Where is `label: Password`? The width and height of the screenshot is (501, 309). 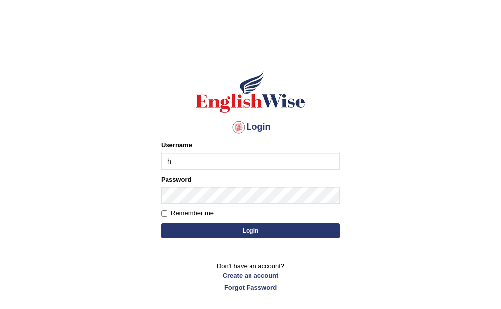 label: Password is located at coordinates (176, 179).